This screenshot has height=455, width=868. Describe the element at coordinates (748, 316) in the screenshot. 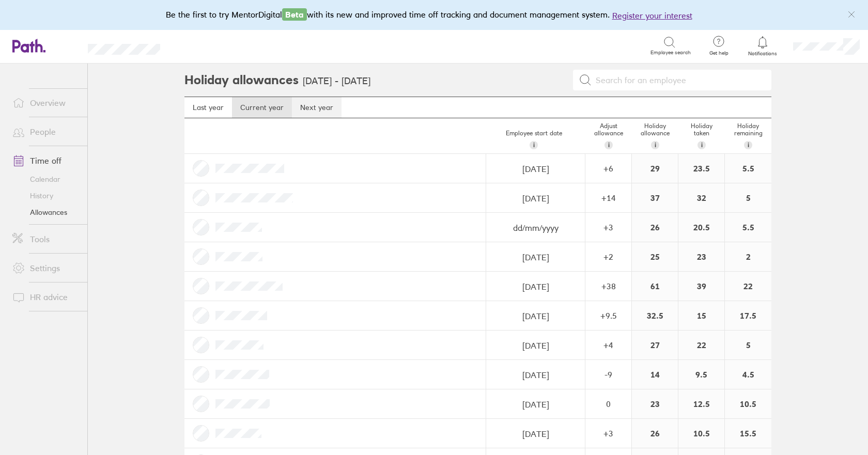

I see `div: 17.5` at that location.